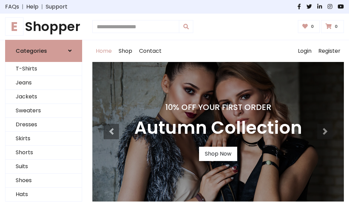  What do you see at coordinates (218, 154) in the screenshot?
I see `a: Shop Now` at bounding box center [218, 154].